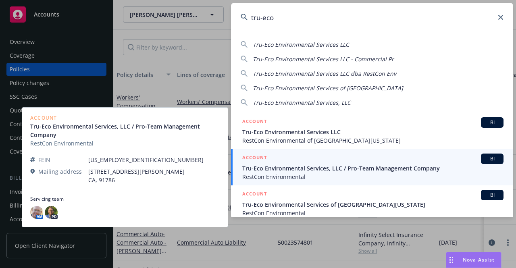 The height and width of the screenshot is (268, 516). What do you see at coordinates (479, 260) in the screenshot?
I see `span: Nova Assist` at bounding box center [479, 260].